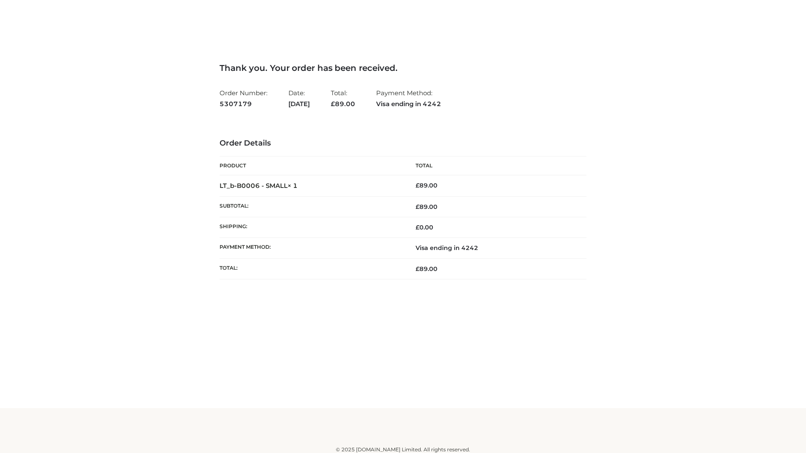 Image resolution: width=806 pixels, height=453 pixels. Describe the element at coordinates (494, 166) in the screenshot. I see `th: Total` at that location.